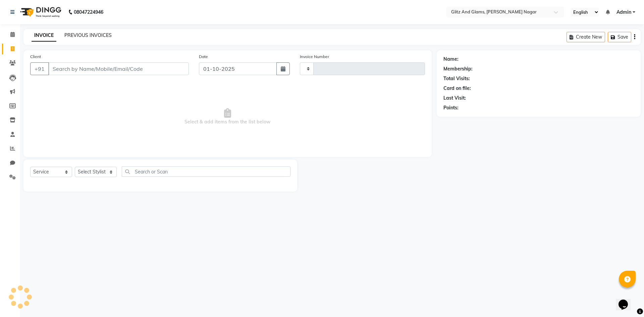 This screenshot has width=644, height=317. Describe the element at coordinates (203, 57) in the screenshot. I see `label: Date` at that location.